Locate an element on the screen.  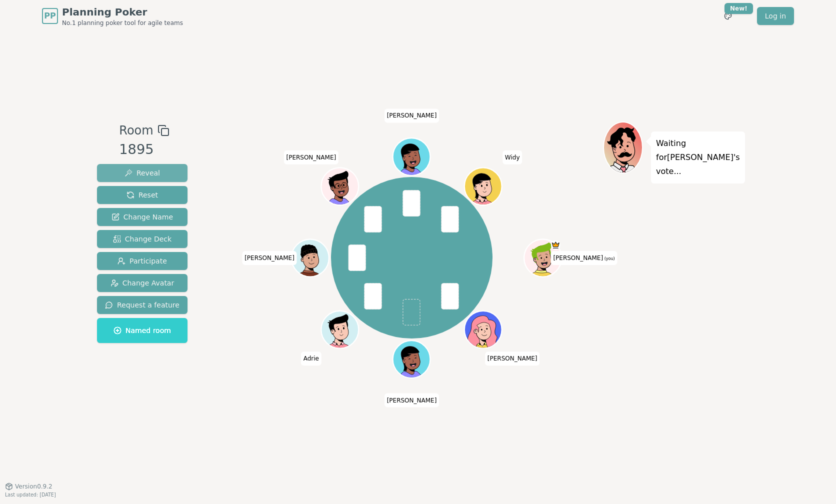
span: No.1 planning poker tool for agile teams is located at coordinates (123, 23).